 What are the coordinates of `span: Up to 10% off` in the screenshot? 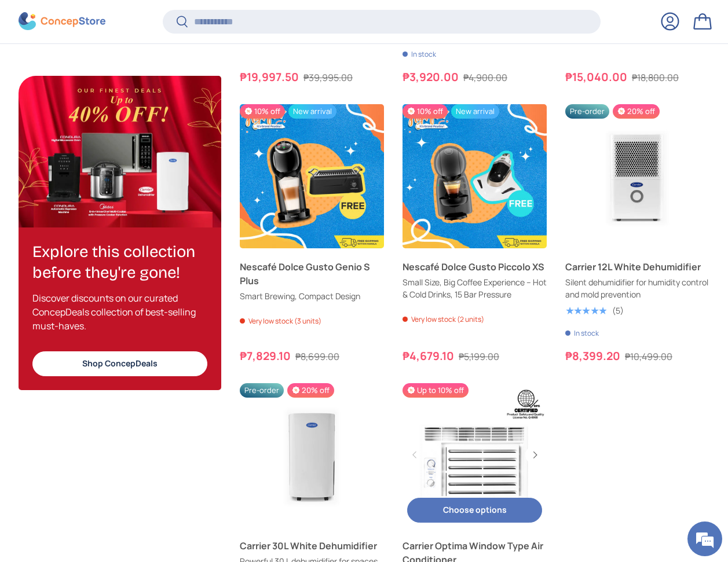 It's located at (436, 390).